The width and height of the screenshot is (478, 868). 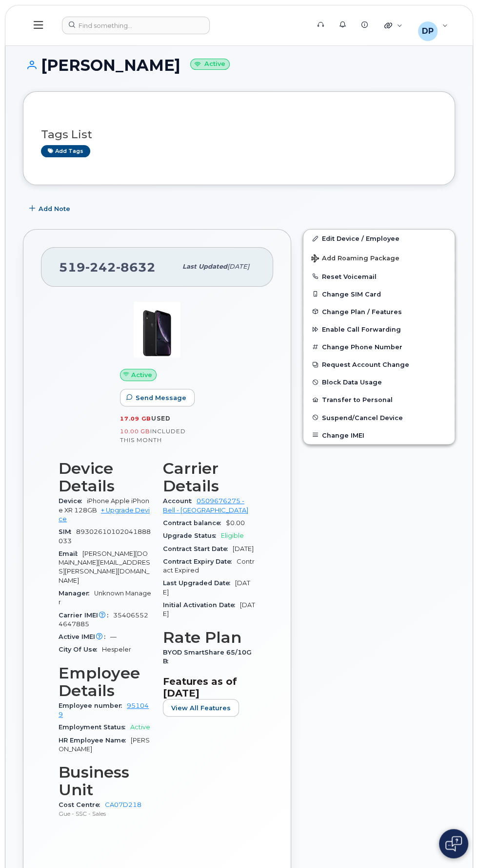 I want to click on span: Change Plan / Features, so click(x=362, y=311).